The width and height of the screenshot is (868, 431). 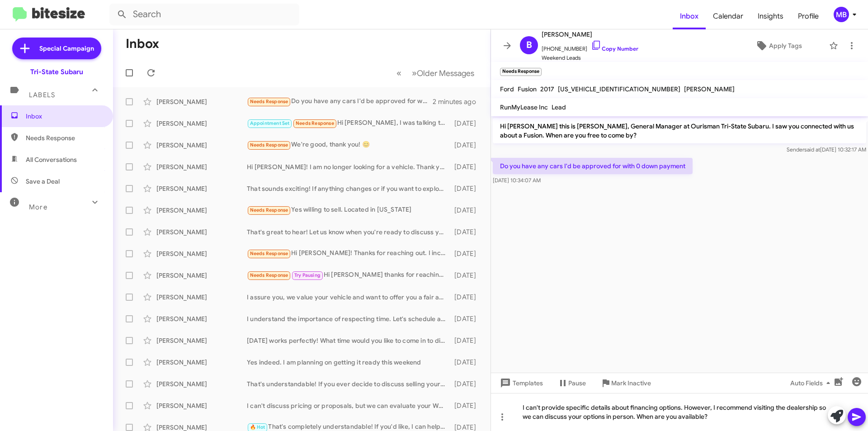 What do you see at coordinates (446, 73) in the screenshot?
I see `span: Older Messages` at bounding box center [446, 73].